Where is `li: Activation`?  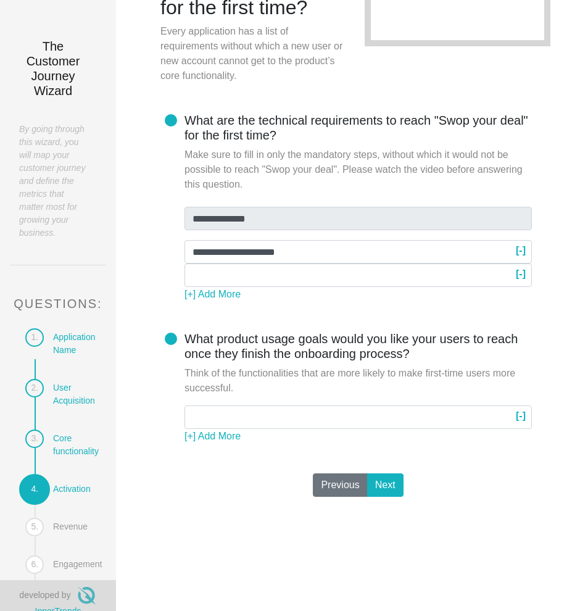
li: Activation is located at coordinates (73, 489).